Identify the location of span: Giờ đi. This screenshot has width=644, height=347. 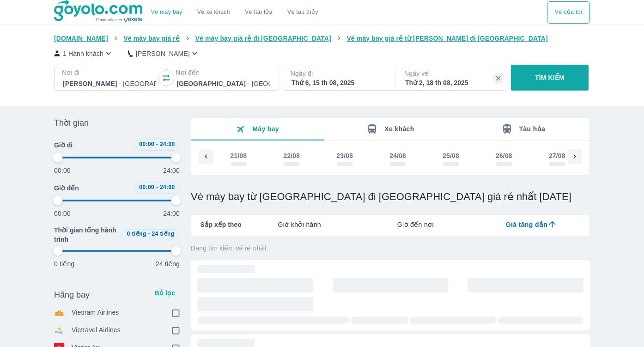
(64, 145).